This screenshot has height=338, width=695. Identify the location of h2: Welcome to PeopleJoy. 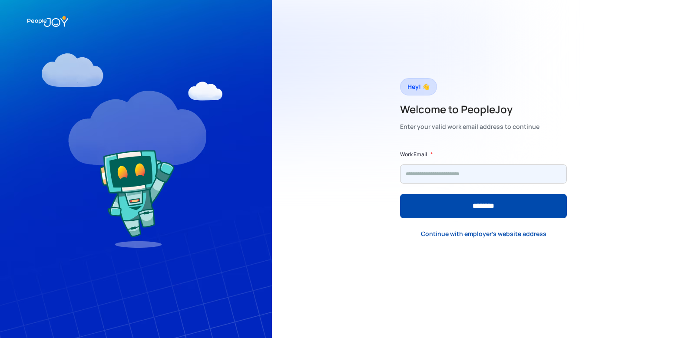
(470, 109).